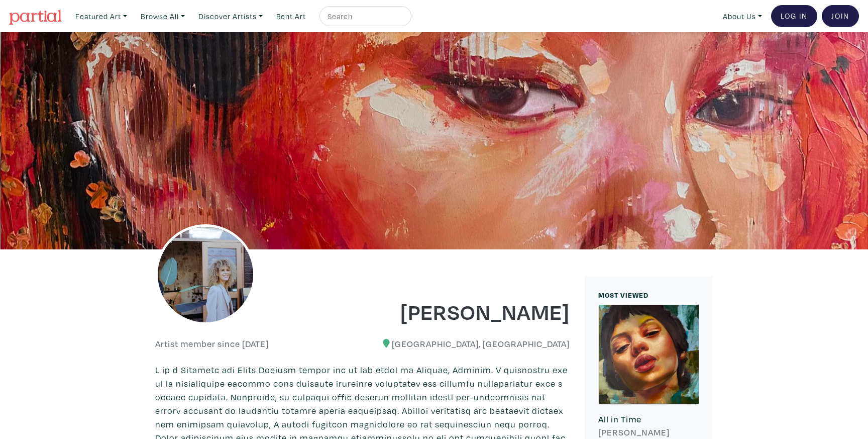 Image resolution: width=868 pixels, height=439 pixels. Describe the element at coordinates (291, 16) in the screenshot. I see `a: Rent Art` at that location.